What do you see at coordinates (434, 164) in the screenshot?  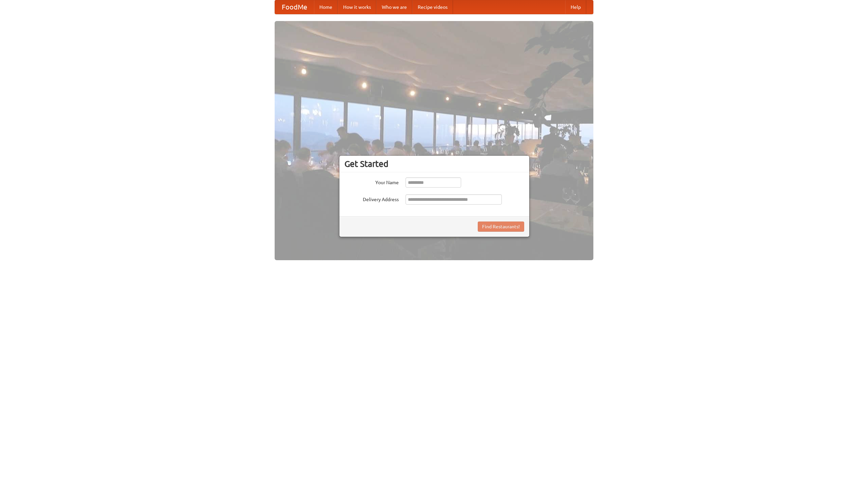 I see `h3: Get Started` at bounding box center [434, 164].